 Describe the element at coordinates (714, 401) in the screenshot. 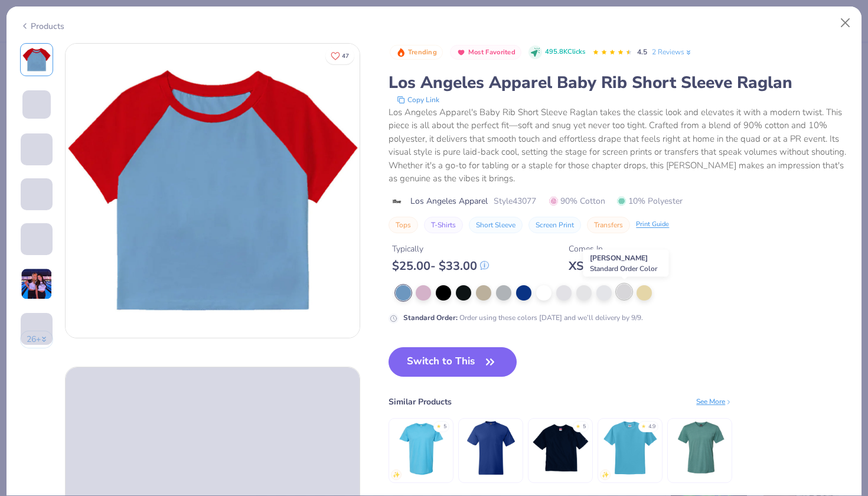

I see `div: See More` at that location.